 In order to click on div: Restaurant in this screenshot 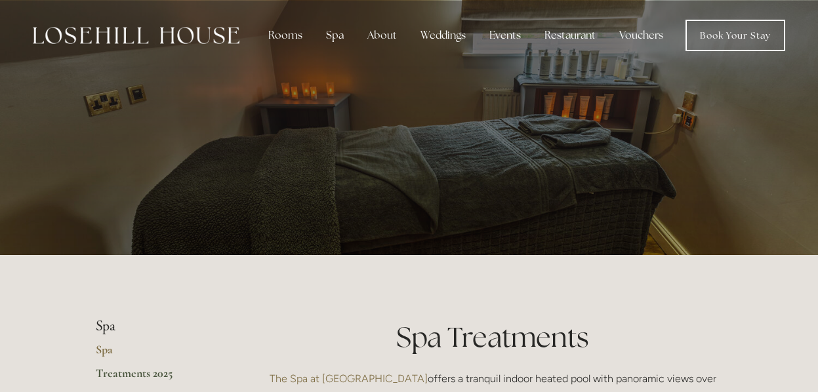, I will do `click(570, 35)`.